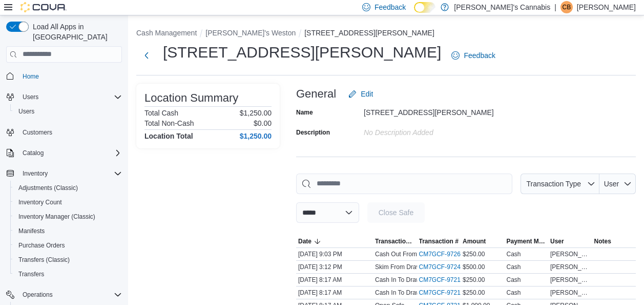 Image resolution: width=644 pixels, height=305 pixels. Describe the element at coordinates (71, 153) in the screenshot. I see `span: Catalog` at that location.